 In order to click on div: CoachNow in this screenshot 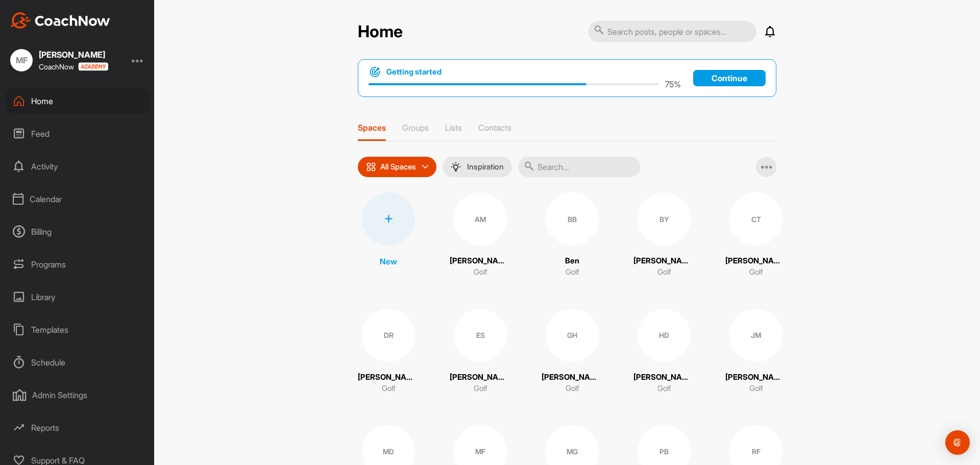, I will do `click(74, 66)`.